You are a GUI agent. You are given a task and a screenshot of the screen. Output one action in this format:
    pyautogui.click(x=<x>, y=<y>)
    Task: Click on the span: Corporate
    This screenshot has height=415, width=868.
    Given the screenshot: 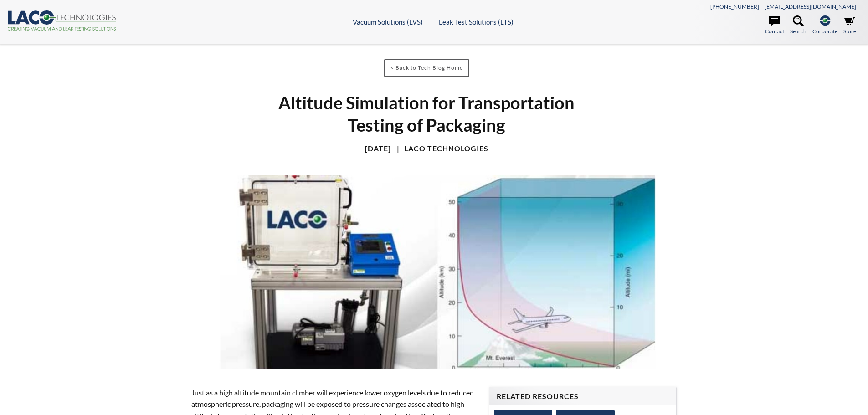 What is the action you would take?
    pyautogui.click(x=824, y=31)
    